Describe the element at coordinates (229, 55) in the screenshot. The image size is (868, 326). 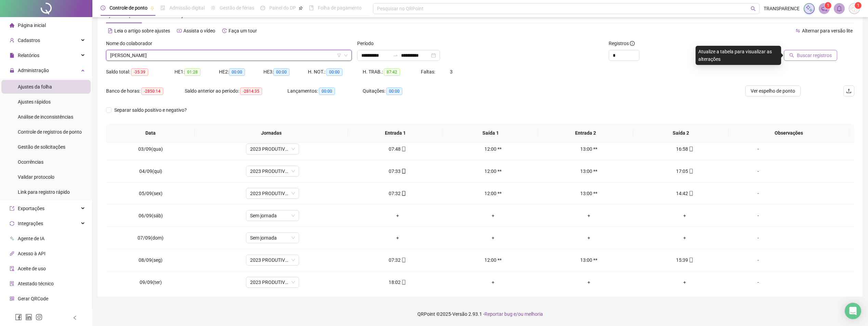
I see `span: JOSE DOS SANTOS SOUZA` at that location.